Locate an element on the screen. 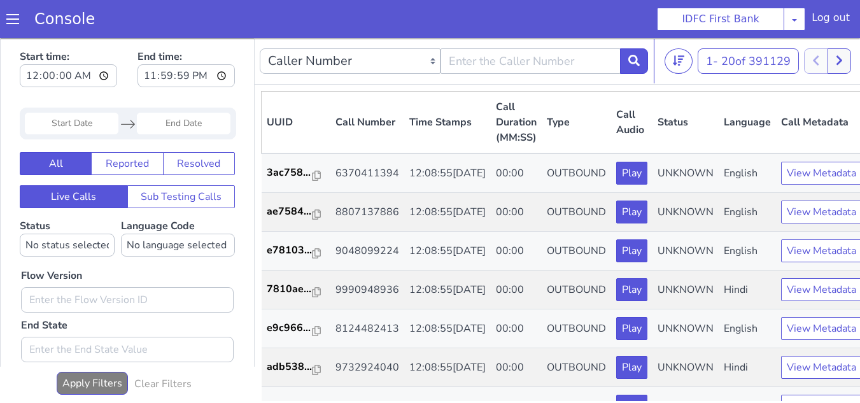 The image size is (860, 403). label: Flow Version is located at coordinates (52, 237).